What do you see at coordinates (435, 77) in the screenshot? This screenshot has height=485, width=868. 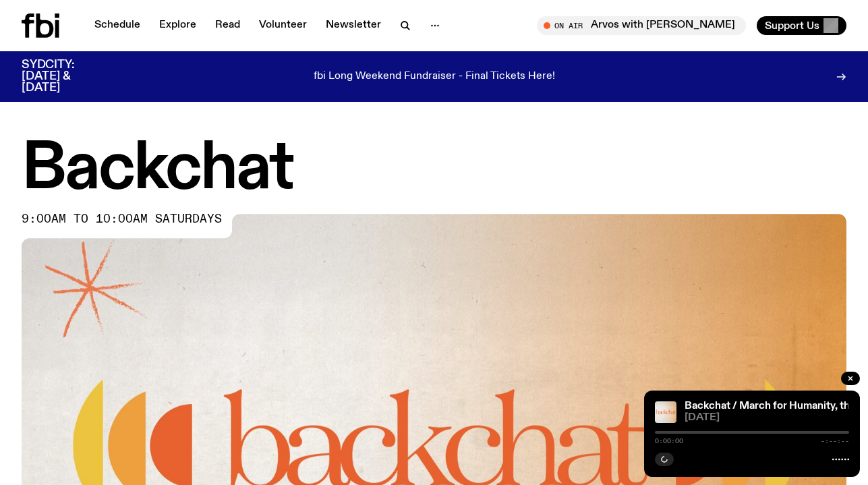 I see `p: fbi Long Weekend Fundraiser - Final Tickets Here!` at bounding box center [435, 77].